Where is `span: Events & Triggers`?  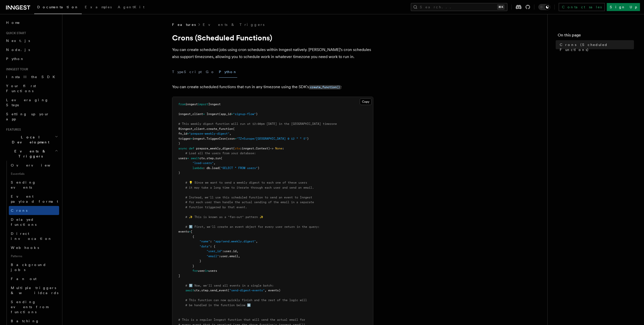
span: Events & Triggers is located at coordinates (29, 154).